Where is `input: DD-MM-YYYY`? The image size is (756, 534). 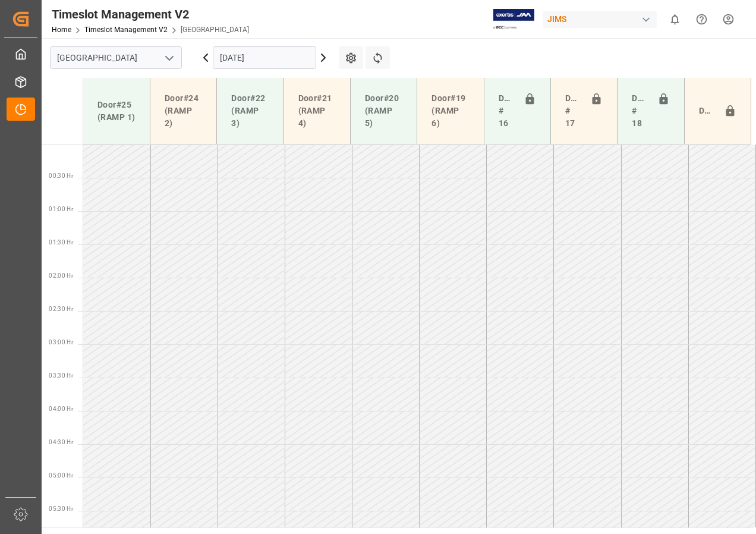
input: DD-MM-YYYY is located at coordinates (265, 58).